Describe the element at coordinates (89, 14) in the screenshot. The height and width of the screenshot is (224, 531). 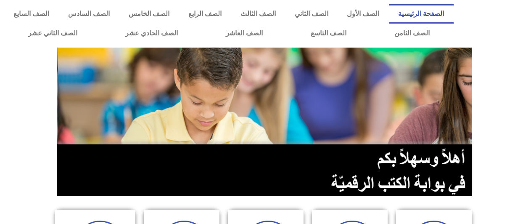
I see `a: الصف السادس` at that location.